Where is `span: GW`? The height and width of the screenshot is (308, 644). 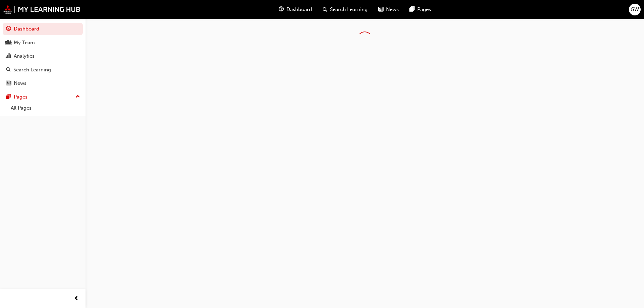 span: GW is located at coordinates (634, 9).